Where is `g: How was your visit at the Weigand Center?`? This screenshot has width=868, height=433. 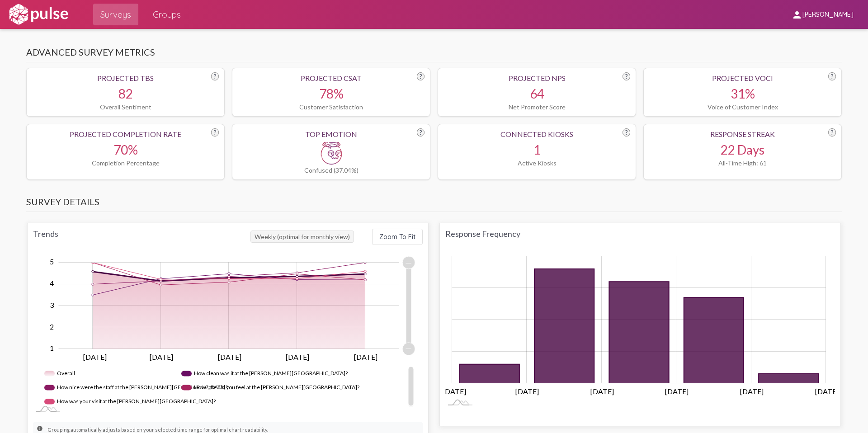 g: How was your visit at the Weigand Center? is located at coordinates (130, 402).